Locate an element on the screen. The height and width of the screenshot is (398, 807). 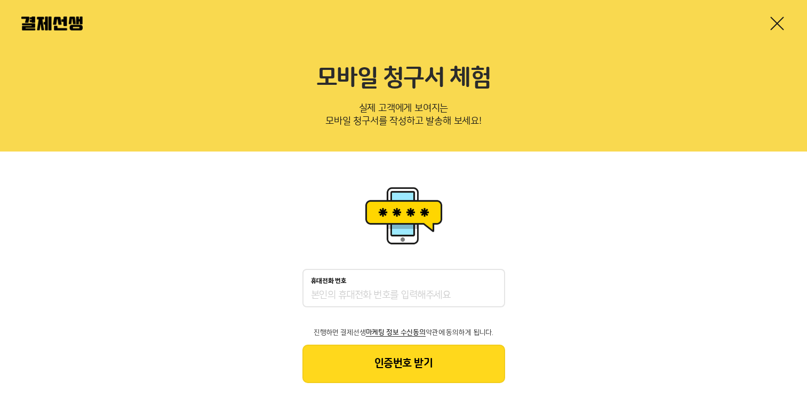
input: 휴대전화 번호 is located at coordinates (404, 296).